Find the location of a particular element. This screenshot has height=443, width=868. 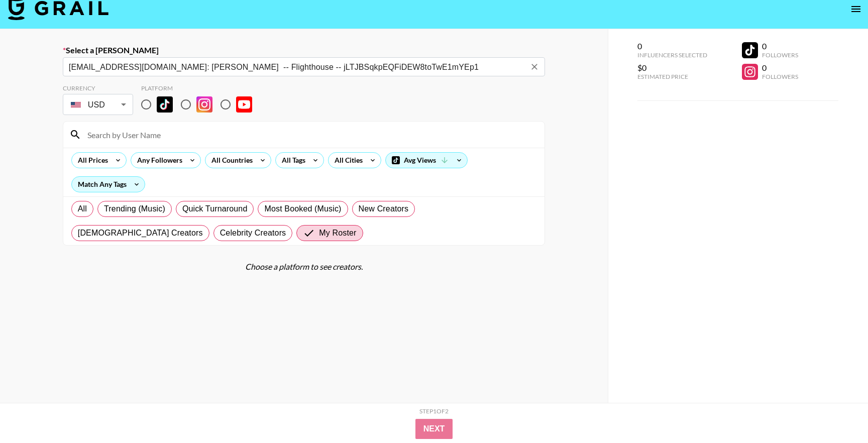

span: My Roster is located at coordinates (337, 233).